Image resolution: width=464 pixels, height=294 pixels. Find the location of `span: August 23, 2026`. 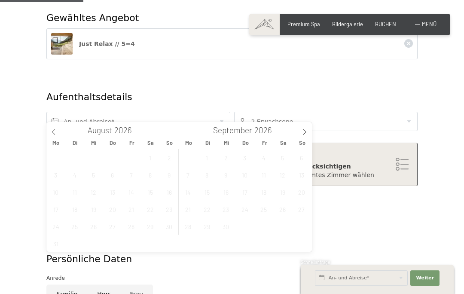

span: August 23, 2026 is located at coordinates (169, 209).